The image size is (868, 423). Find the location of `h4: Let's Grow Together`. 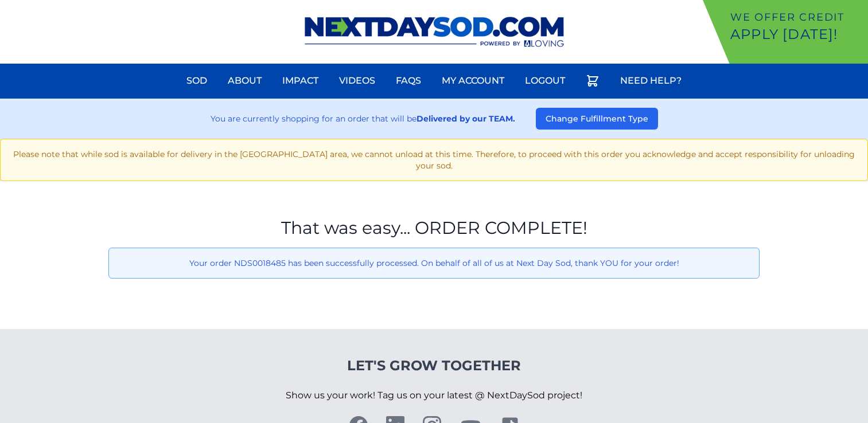

h4: Let's Grow Together is located at coordinates (434, 366).